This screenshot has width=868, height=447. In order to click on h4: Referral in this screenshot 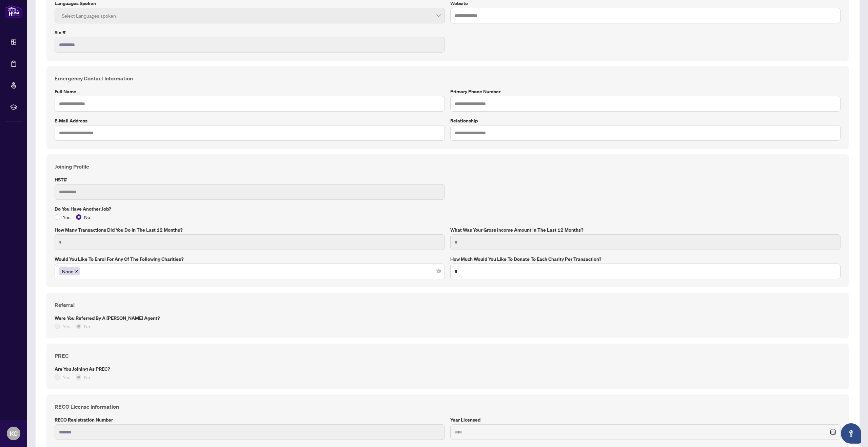, I will do `click(448, 305)`.